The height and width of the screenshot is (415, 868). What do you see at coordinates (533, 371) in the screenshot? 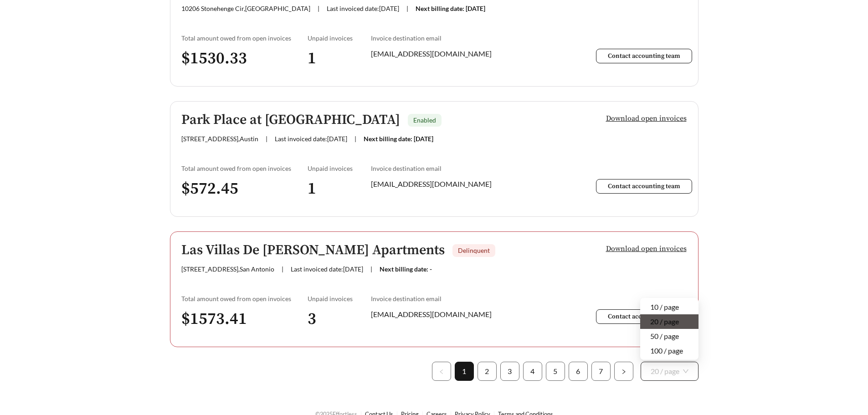
I see `a: 4` at bounding box center [533, 371].